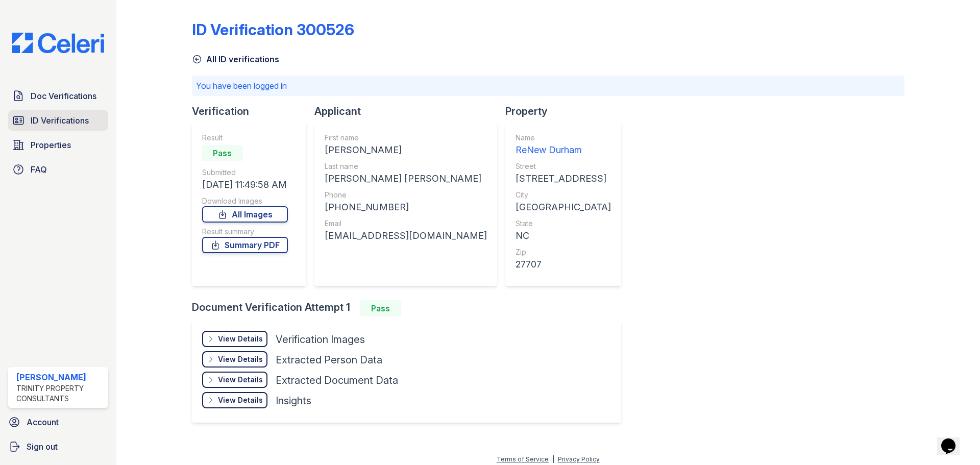  I want to click on div: Name, so click(563, 138).